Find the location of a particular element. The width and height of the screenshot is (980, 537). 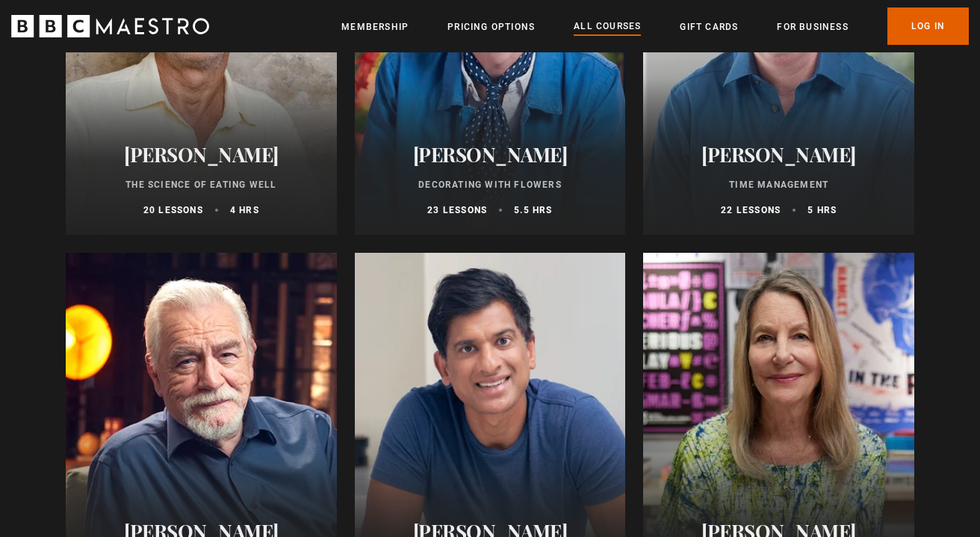

p: 4 hrs is located at coordinates (244, 210).